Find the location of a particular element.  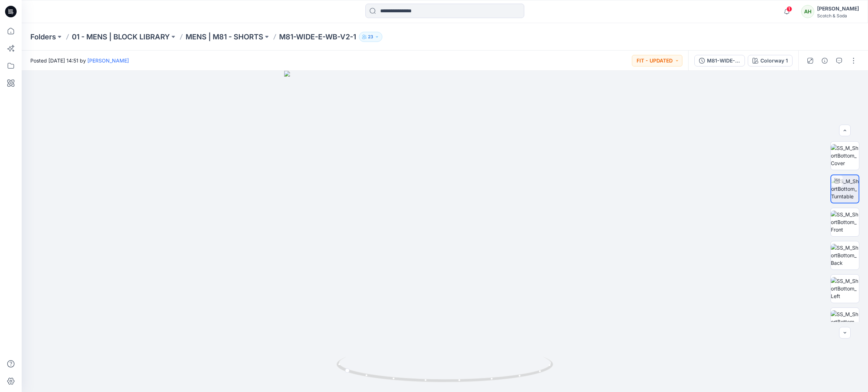

div: AH is located at coordinates (808, 12).